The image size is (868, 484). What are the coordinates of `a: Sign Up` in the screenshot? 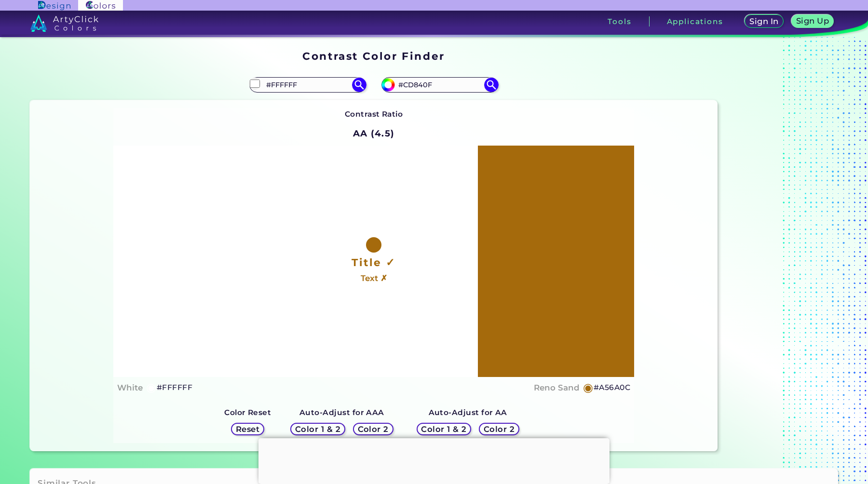 It's located at (812, 21).